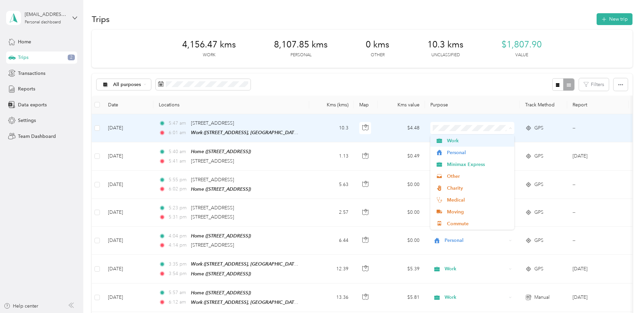 This screenshot has width=644, height=313. What do you see at coordinates (127, 85) in the screenshot?
I see `span: All purposes` at bounding box center [127, 85].